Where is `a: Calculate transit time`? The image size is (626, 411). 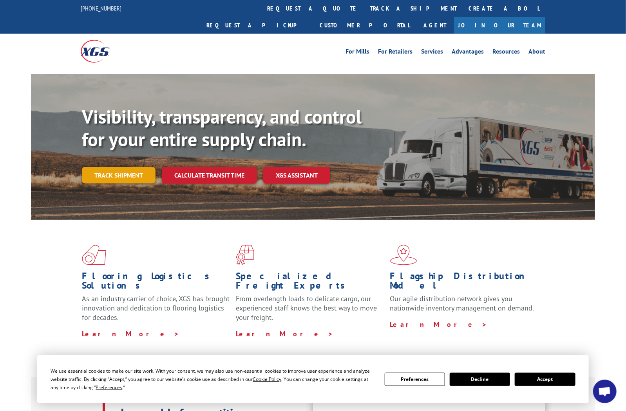 a: Calculate transit time is located at coordinates (209, 175).